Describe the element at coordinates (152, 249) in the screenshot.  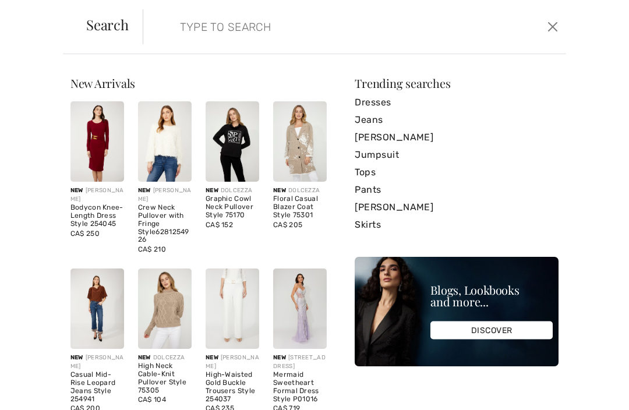
I see `span: CA$ 210` at that location.